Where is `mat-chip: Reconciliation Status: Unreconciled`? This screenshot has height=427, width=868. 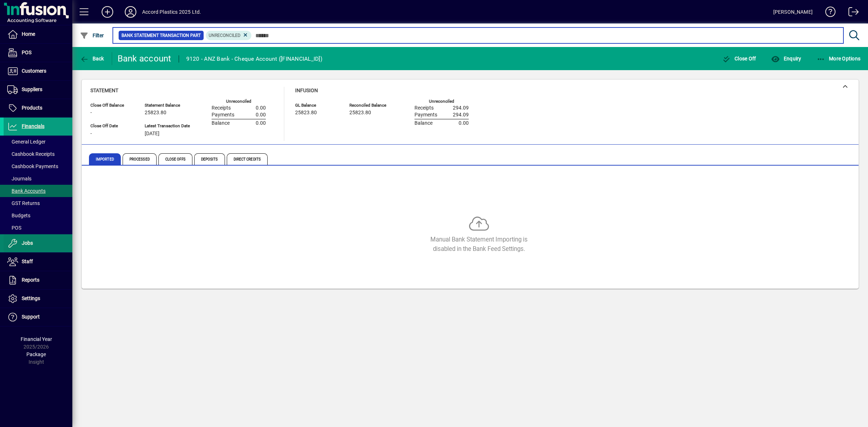
mat-chip: Reconciliation Status: Unreconciled is located at coordinates (228, 35).